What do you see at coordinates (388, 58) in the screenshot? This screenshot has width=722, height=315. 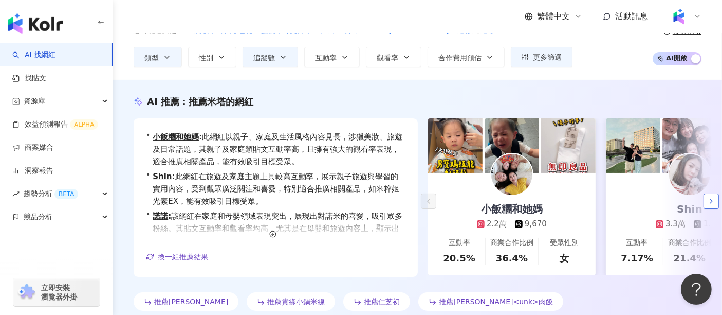 I see `span: 觀看率` at bounding box center [388, 58].